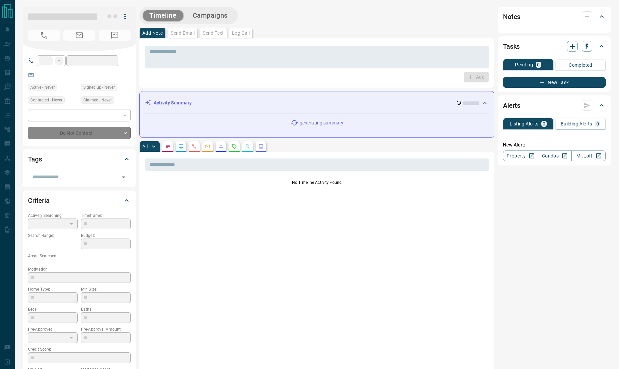 The width and height of the screenshot is (619, 369). What do you see at coordinates (194, 146) in the screenshot?
I see `svg: Calls` at bounding box center [194, 146].